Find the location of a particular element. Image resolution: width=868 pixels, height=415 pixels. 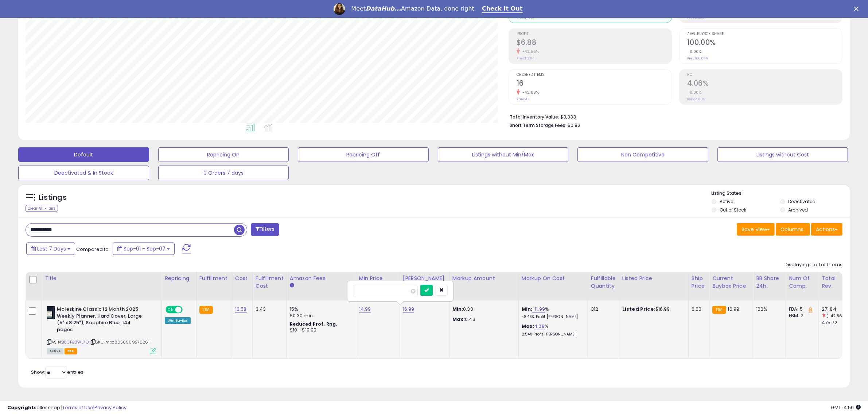

li: $3,333 is located at coordinates (673, 117).